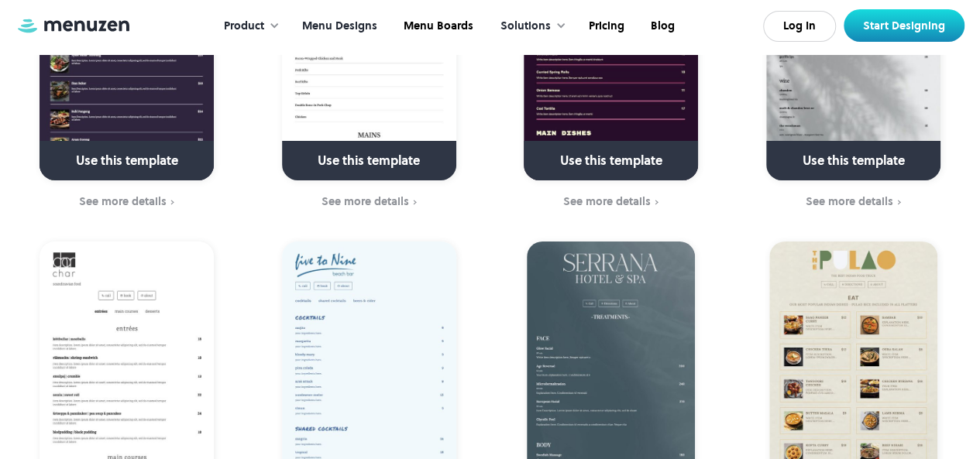 This screenshot has height=459, width=980. Describe the element at coordinates (661, 26) in the screenshot. I see `a: Blog` at that location.